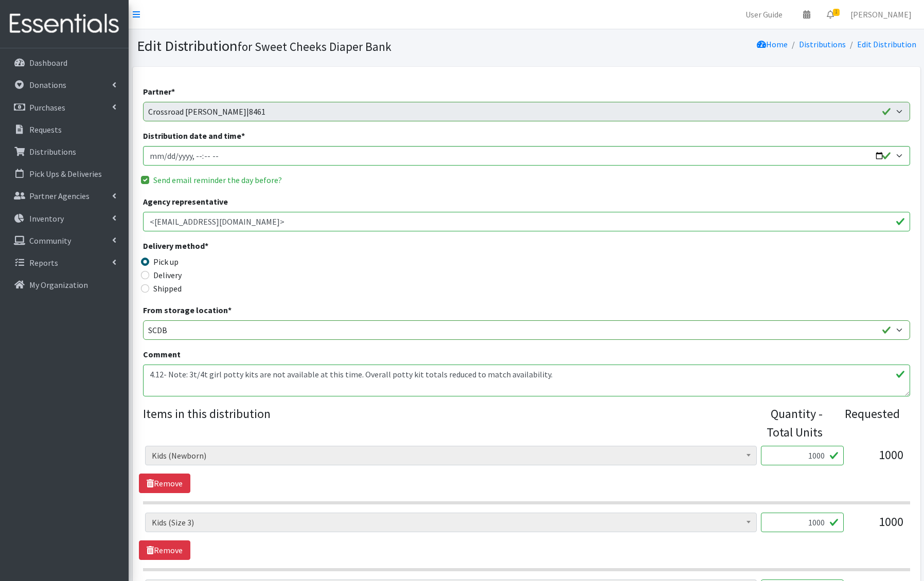 This screenshot has height=581, width=924. I want to click on a: 1, so click(830, 14).